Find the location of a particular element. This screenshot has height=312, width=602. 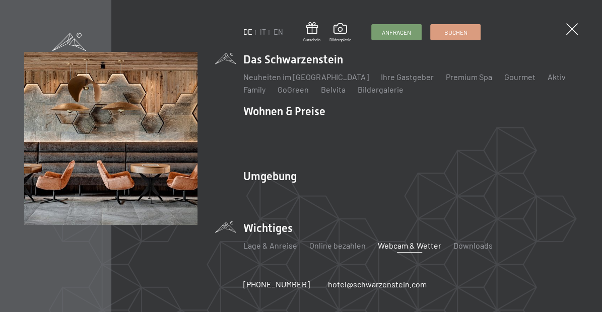

a: Downloads is located at coordinates (473, 245).